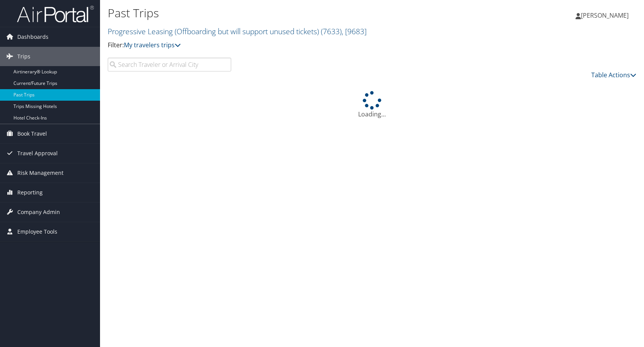 This screenshot has height=347, width=644. Describe the element at coordinates (30, 193) in the screenshot. I see `span: Reporting` at that location.